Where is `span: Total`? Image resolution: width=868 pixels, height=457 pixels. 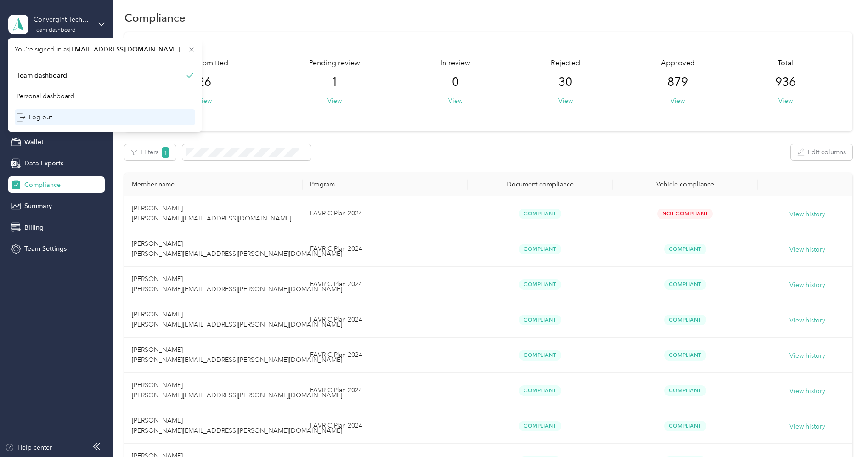
span: Total is located at coordinates (786, 63).